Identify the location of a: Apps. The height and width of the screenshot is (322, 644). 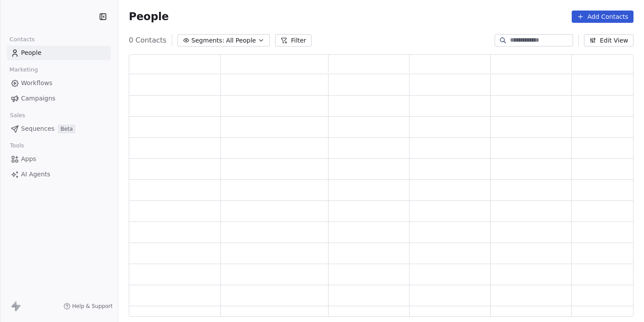
(59, 159).